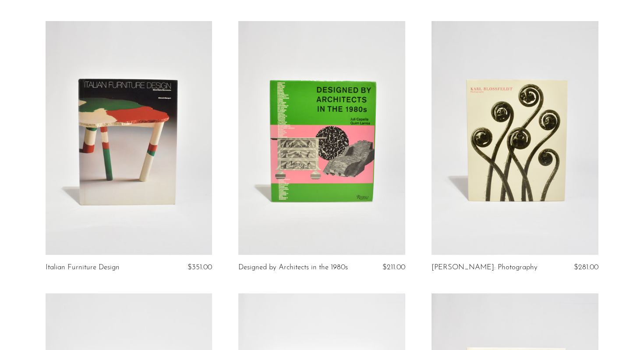  I want to click on span: $281.00, so click(586, 267).